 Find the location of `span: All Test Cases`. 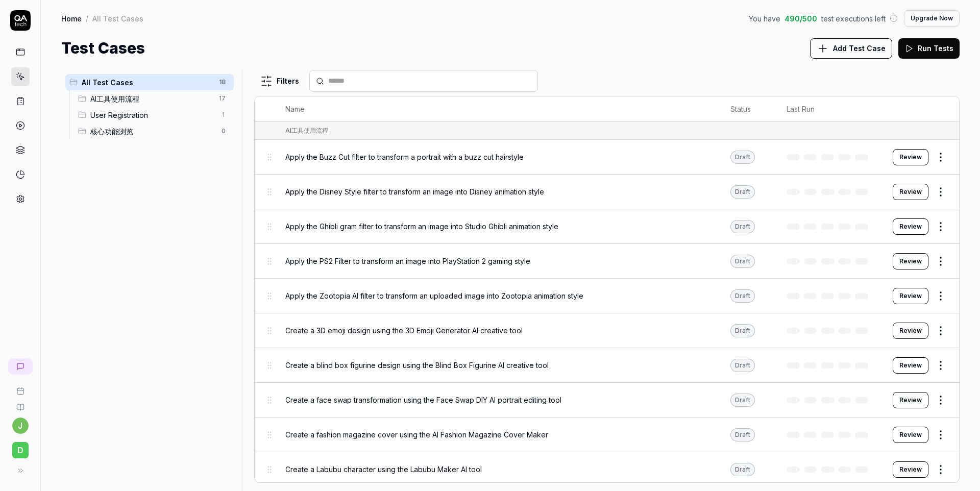

span: All Test Cases is located at coordinates (147, 82).